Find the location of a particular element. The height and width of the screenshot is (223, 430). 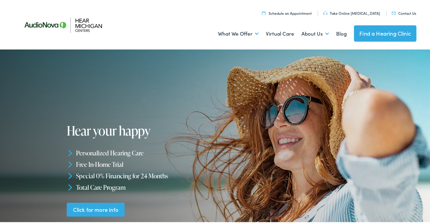

a: Find a Hearing Clinic is located at coordinates (385, 32).